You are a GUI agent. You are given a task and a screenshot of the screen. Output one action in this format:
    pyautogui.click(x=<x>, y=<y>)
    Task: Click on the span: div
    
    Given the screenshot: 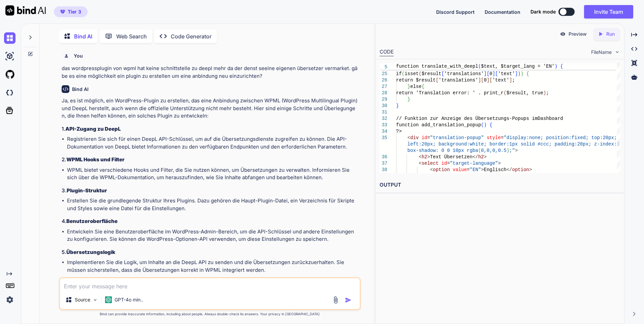 What is the action you would take?
    pyautogui.click(x=414, y=137)
    